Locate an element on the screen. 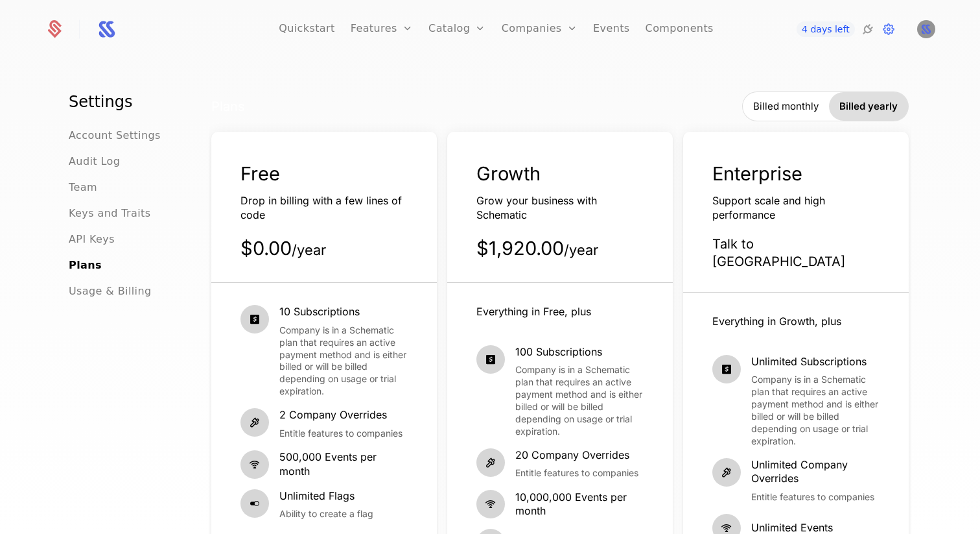  span: 500,000 Events per month is located at coordinates (343, 464).